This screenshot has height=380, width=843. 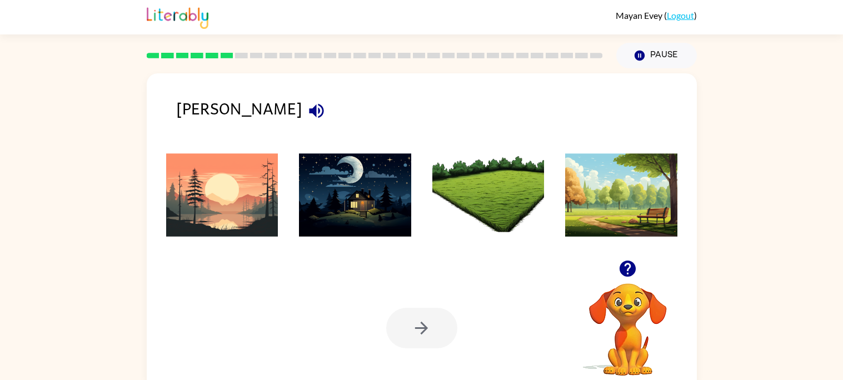 I want to click on button: Pause, so click(x=656, y=56).